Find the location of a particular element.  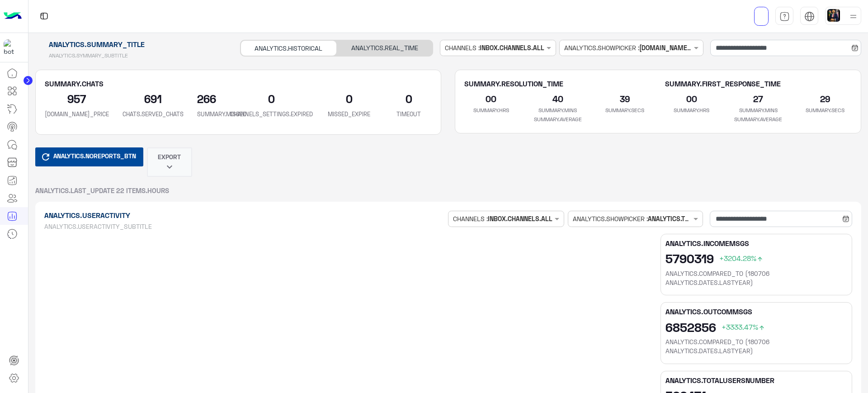

span: ANALYTICS.NOREPORTS_BTN is located at coordinates (95, 156).